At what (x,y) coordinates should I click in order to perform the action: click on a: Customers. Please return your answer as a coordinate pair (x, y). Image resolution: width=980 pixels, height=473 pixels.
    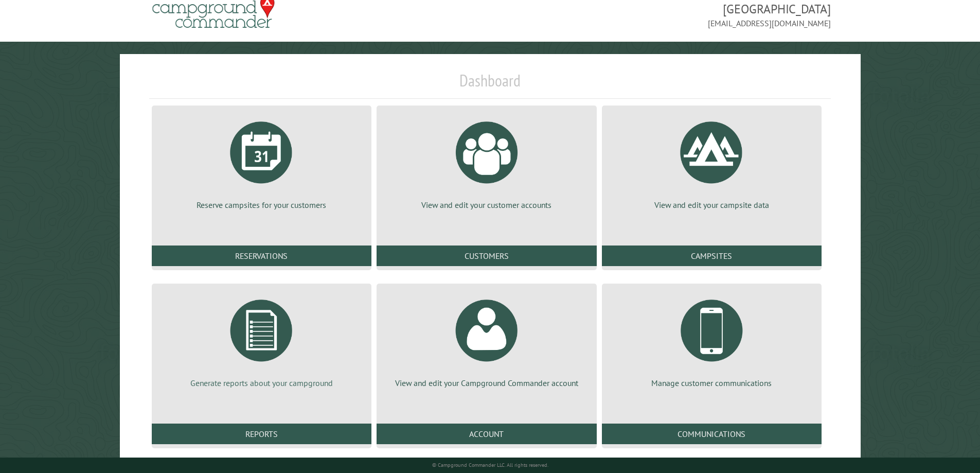
    Looking at the image, I should click on (486, 255).